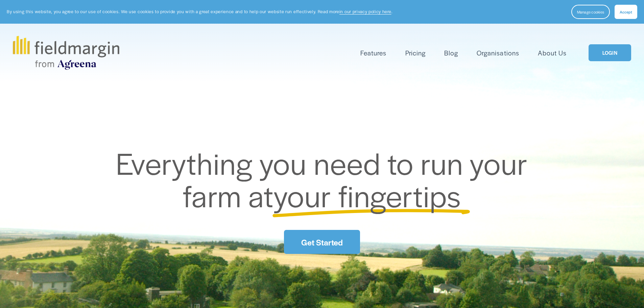 This screenshot has width=644, height=308. What do you see at coordinates (366, 11) in the screenshot?
I see `a: in our privacy policy here` at bounding box center [366, 11].